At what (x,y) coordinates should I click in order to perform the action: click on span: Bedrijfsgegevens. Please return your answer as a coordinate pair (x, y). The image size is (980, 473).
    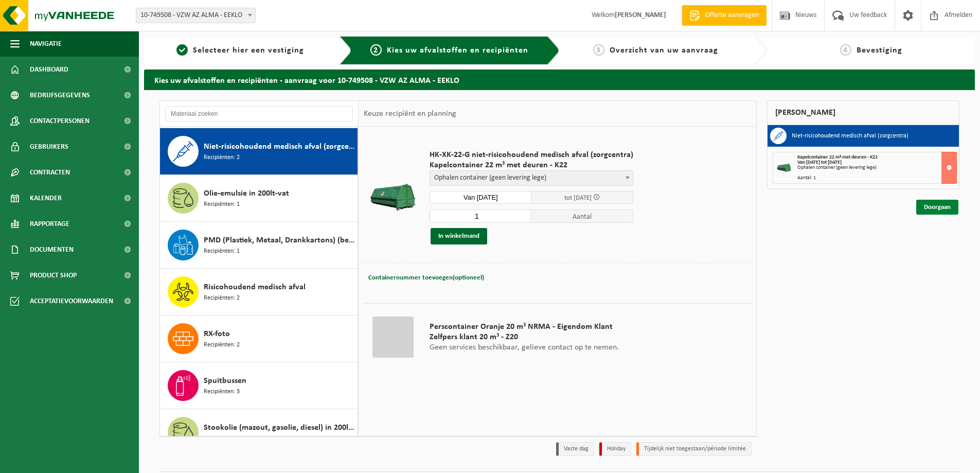
    Looking at the image, I should click on (60, 96).